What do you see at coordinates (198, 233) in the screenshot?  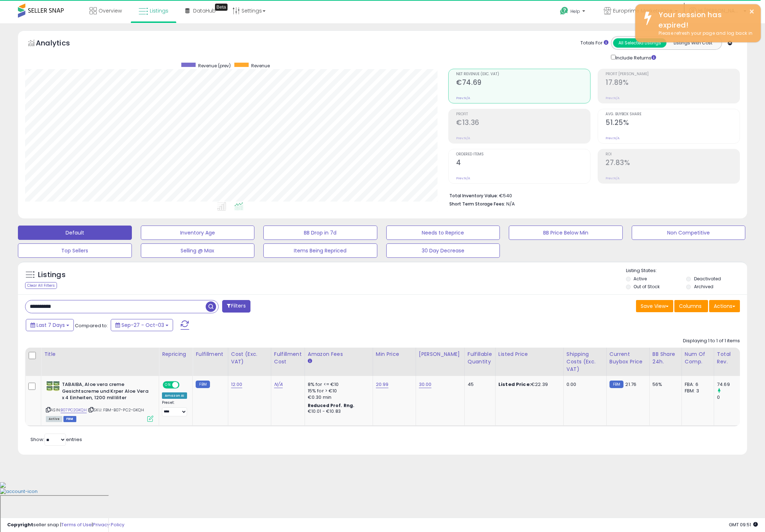 I see `button: Inventory Age` at bounding box center [198, 233].